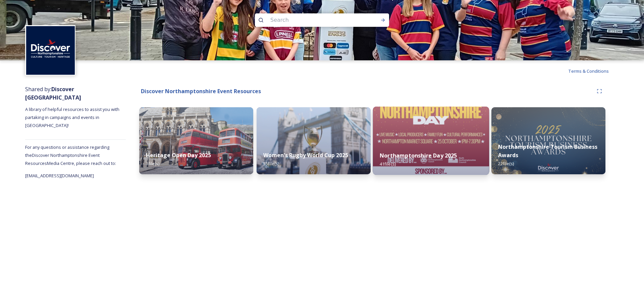  I want to click on span: Terms & Conditions, so click(589, 71).